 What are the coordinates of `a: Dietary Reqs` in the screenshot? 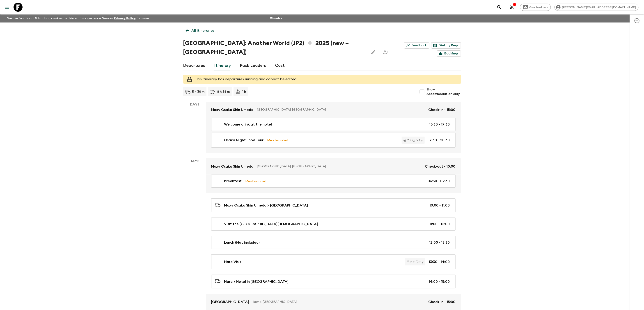 It's located at (446, 45).